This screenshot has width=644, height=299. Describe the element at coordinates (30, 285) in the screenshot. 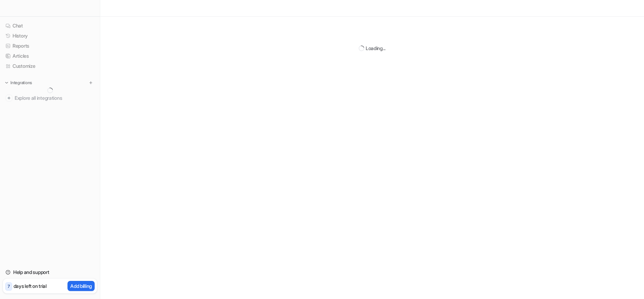

I see `p: days left on trial` at that location.